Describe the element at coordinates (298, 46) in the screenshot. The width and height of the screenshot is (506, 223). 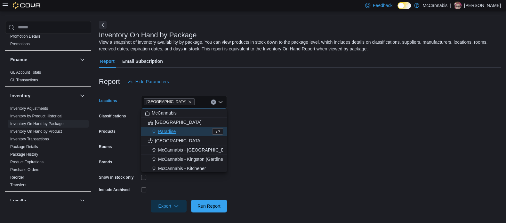
I see `div: View a snapshot of inventory availability by package. You can view products in stock down to the ...` at that location.